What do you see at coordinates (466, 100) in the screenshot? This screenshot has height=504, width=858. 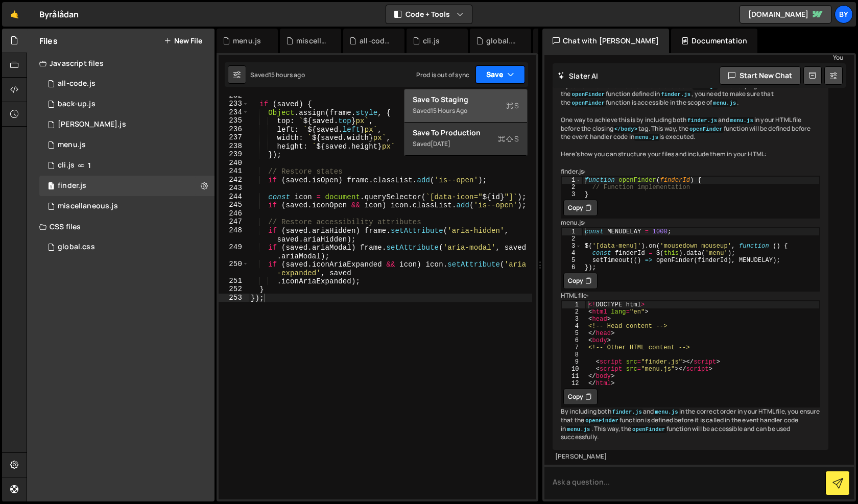 I see `div: Save to Staging` at bounding box center [466, 100].